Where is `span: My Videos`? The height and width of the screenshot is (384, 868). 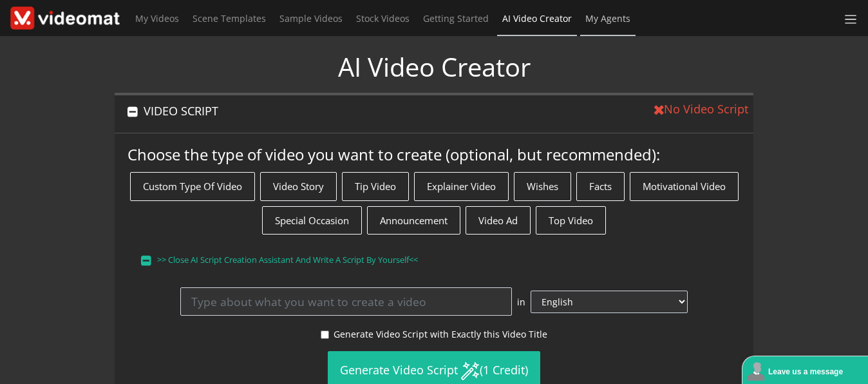
span: My Videos is located at coordinates (157, 18).